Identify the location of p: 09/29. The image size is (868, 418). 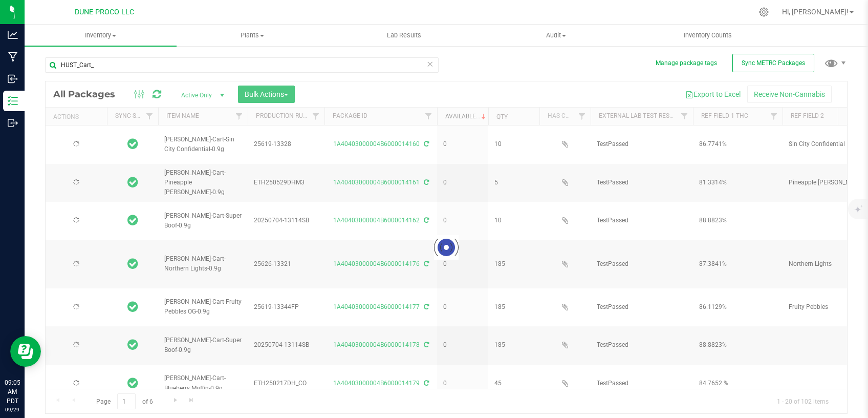
(13, 409).